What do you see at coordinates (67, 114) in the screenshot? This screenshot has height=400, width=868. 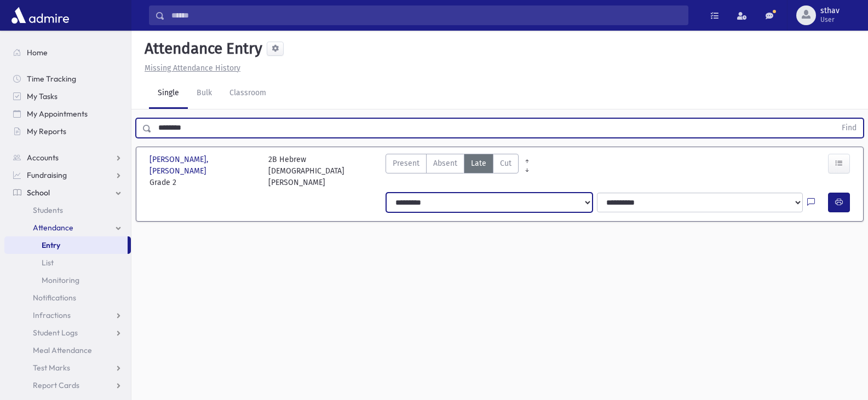 I see `a: My Appointments` at bounding box center [67, 114].